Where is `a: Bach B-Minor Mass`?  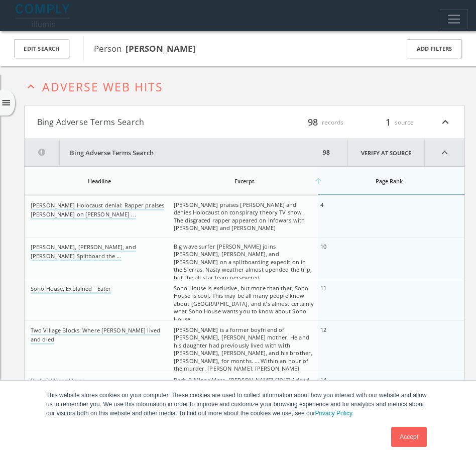 a: Bach B-Minor Mass is located at coordinates (56, 380).